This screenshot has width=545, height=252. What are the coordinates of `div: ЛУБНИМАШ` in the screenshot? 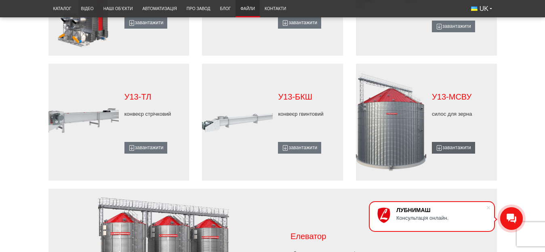 It's located at (441, 210).